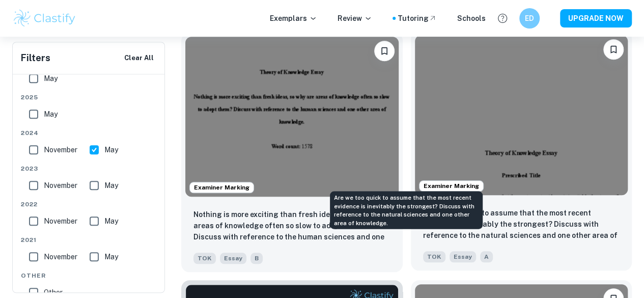 Image resolution: width=644 pixels, height=298 pixels. Describe the element at coordinates (522, 152) in the screenshot. I see `a: Examiner MarkingBookmarkAre we too quick to assume that the most recent evidence is inevitably th...` at that location.